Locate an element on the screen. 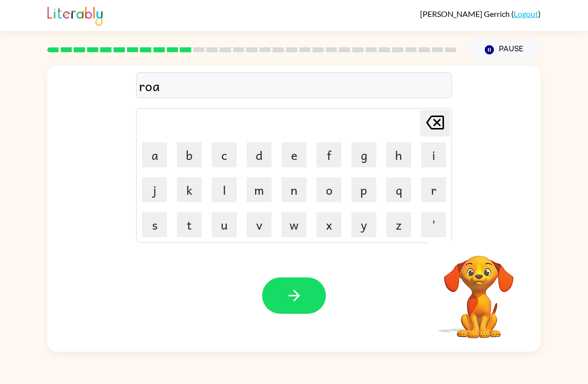 The image size is (588, 384). button: i is located at coordinates (434, 155).